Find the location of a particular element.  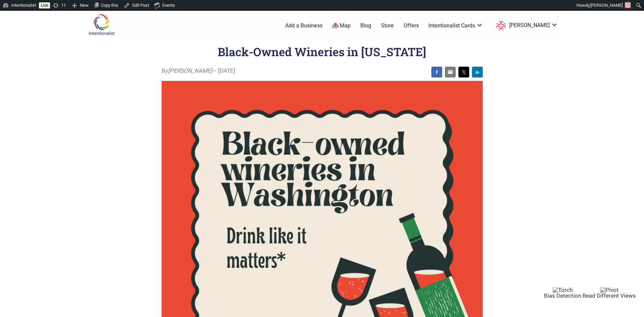

img: twitter sharing button is located at coordinates (464, 72).